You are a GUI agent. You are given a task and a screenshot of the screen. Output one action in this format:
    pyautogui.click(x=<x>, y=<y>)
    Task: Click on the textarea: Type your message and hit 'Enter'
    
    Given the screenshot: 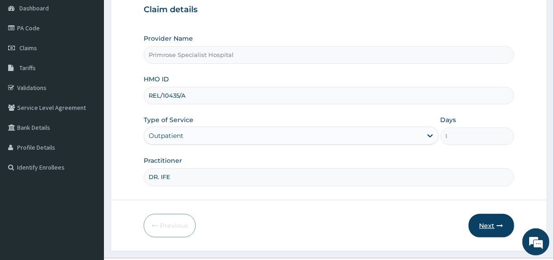 What is the action you would take?
    pyautogui.click(x=88, y=184)
    